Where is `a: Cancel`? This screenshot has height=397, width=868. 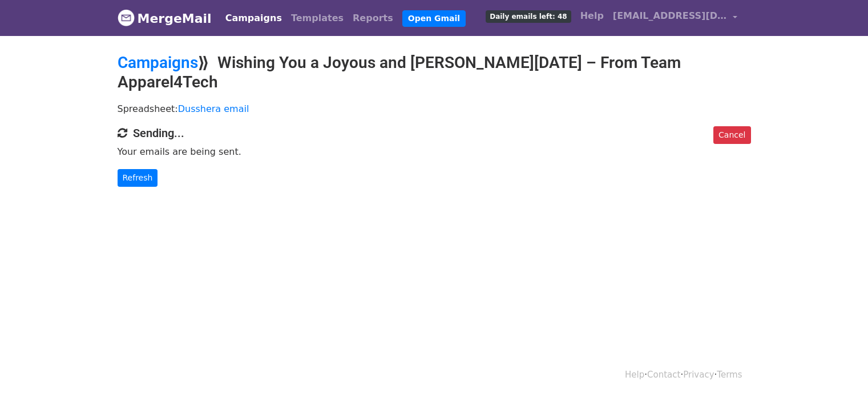 a: Cancel is located at coordinates (731, 135).